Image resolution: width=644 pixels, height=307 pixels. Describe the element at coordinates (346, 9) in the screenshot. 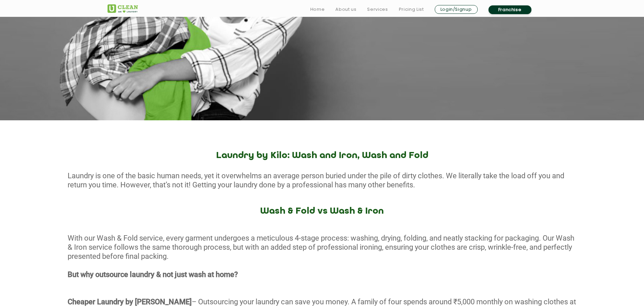

I see `a: About us` at that location.